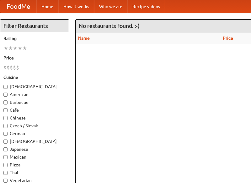 The image size is (251, 183). What do you see at coordinates (34, 110) in the screenshot?
I see `label: Cafe` at bounding box center [34, 110].